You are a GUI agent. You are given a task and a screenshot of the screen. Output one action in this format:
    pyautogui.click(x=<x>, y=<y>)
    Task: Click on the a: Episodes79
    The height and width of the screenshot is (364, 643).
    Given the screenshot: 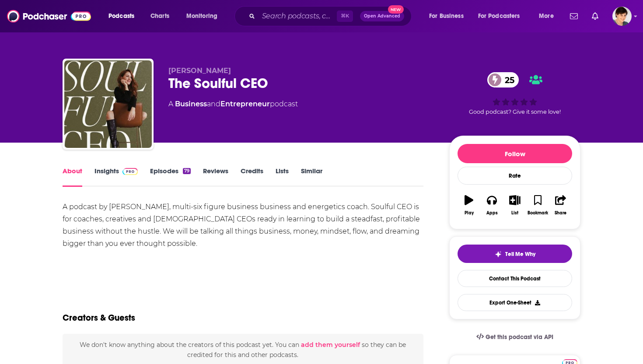 What is the action you would take?
    pyautogui.click(x=170, y=176)
    